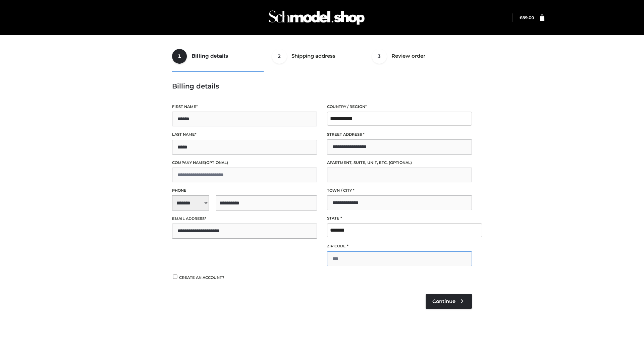 The height and width of the screenshot is (362, 644). Describe the element at coordinates (245, 219) in the screenshot. I see `label: Email address` at that location.